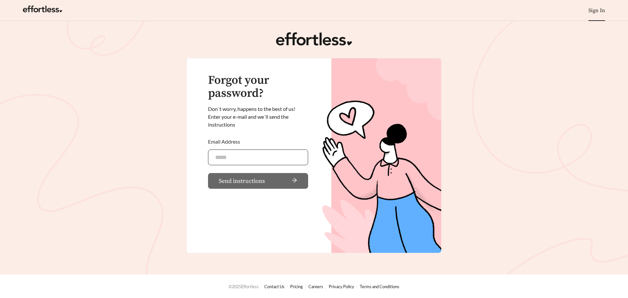 This screenshot has height=298, width=628. What do you see at coordinates (274, 286) in the screenshot?
I see `a: Contact Us` at bounding box center [274, 286].